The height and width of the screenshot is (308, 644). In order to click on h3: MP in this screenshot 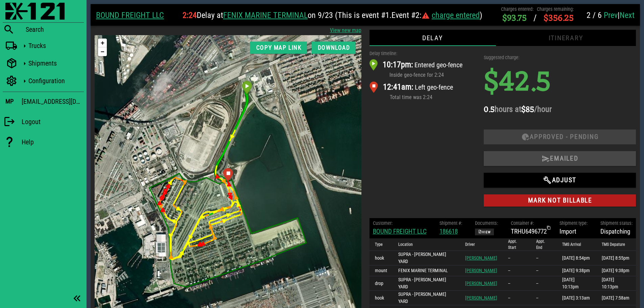, I will do `click(10, 101)`.